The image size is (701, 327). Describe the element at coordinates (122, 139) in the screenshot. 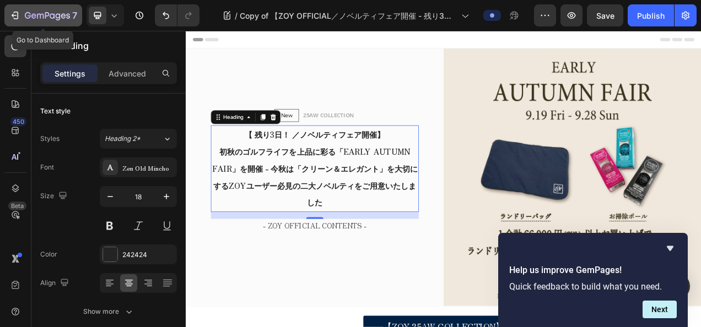

I see `span: Heading 2*` at that location.